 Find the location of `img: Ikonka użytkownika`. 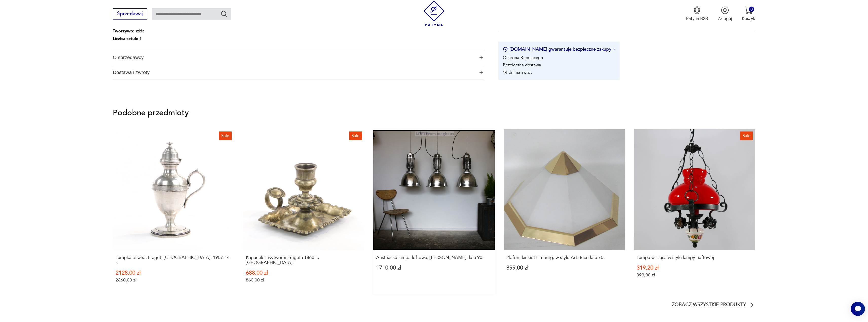

img: Ikonka użytkownika is located at coordinates (724, 10).